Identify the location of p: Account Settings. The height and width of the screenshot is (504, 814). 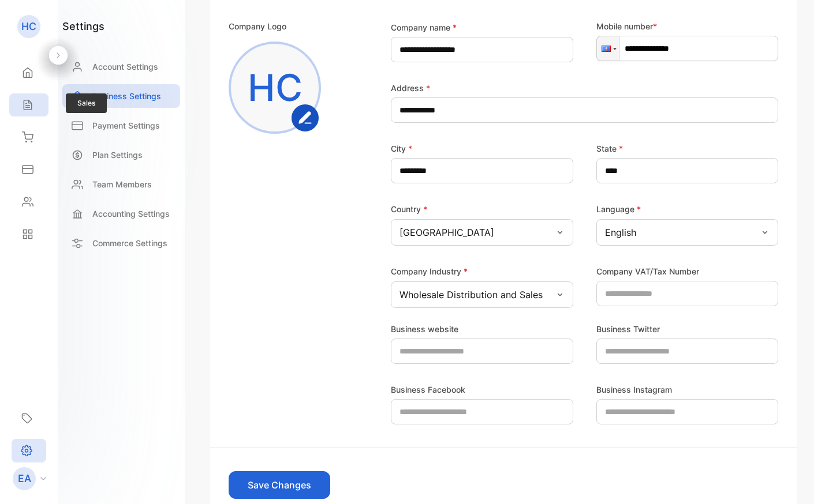
(126, 66).